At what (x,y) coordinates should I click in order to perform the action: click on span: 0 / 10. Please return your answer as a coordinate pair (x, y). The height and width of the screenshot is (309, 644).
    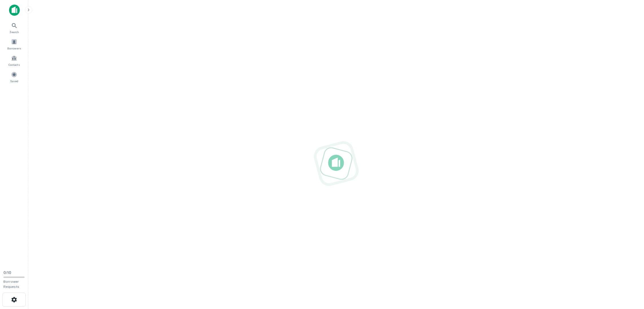
    Looking at the image, I should click on (7, 273).